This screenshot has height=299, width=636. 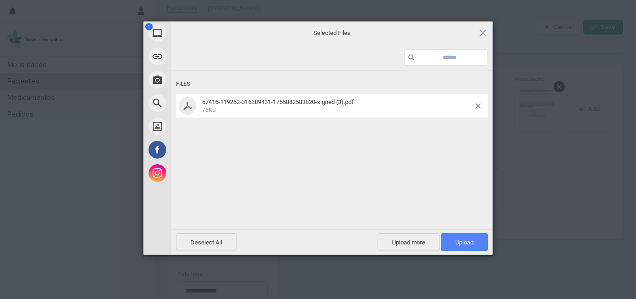 I want to click on span: 76KB, so click(x=209, y=110).